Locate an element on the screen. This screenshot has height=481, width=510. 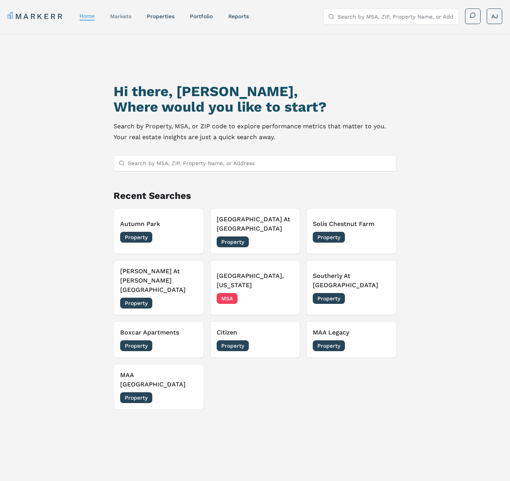
h2: Recent Searches is located at coordinates (255, 196).